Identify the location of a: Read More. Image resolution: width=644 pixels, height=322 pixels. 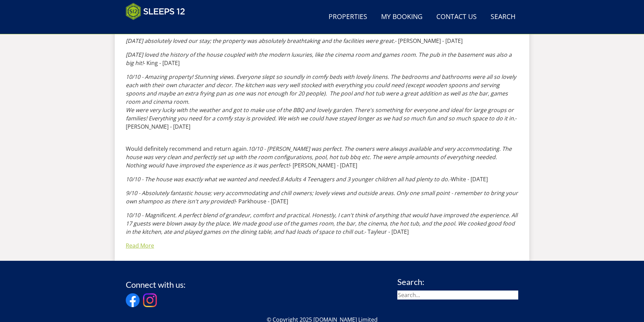
(140, 246).